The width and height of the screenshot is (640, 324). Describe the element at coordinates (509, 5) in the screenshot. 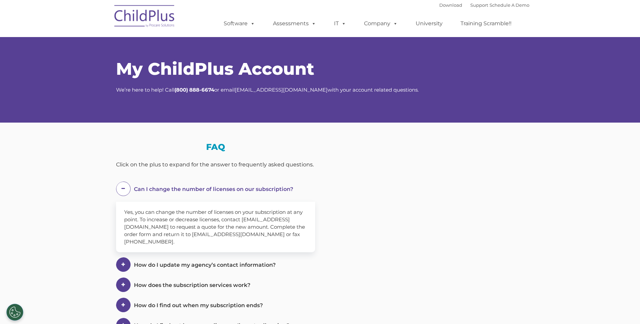

I see `a: Schedule A Demo` at that location.